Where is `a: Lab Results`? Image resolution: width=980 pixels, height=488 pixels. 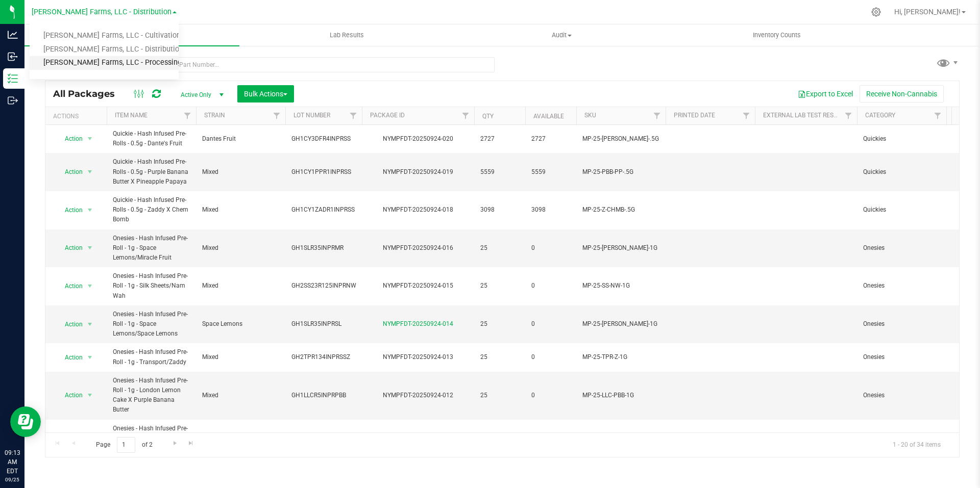
a: Lab Results is located at coordinates (347, 35).